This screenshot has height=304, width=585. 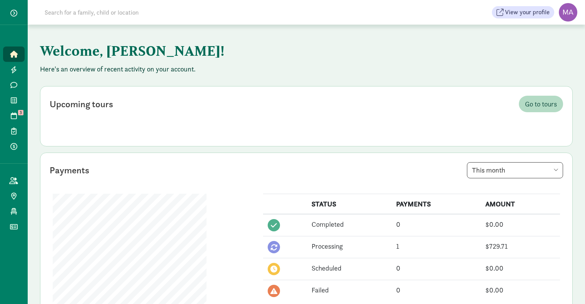 I want to click on span: View your profile, so click(x=527, y=12).